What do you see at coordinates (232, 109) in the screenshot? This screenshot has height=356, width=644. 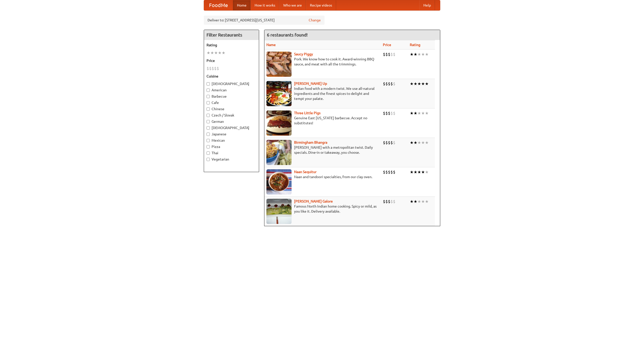 I see `label: Chinese` at bounding box center [232, 109].